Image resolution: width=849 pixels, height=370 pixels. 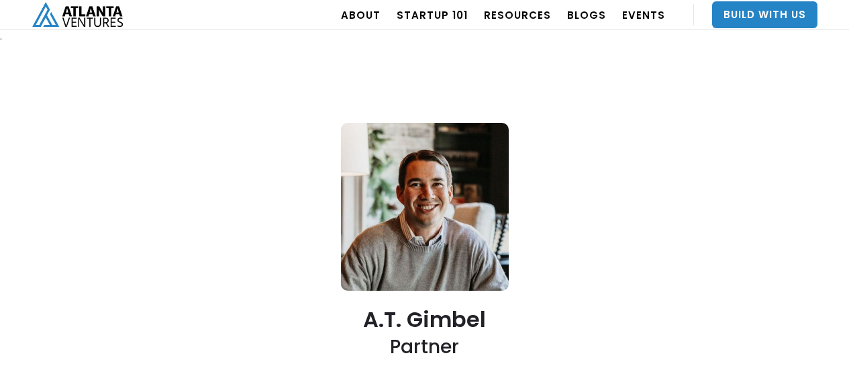 I want to click on h2: A.T. Gimbel, so click(x=424, y=319).